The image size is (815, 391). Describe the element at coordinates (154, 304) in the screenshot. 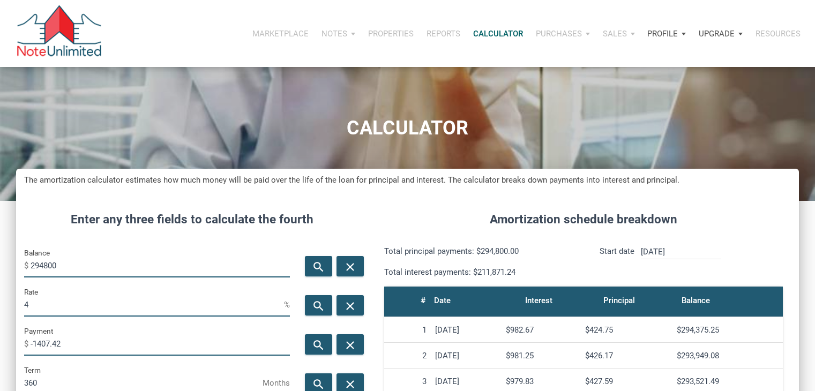

I see `input: Rate` at that location.